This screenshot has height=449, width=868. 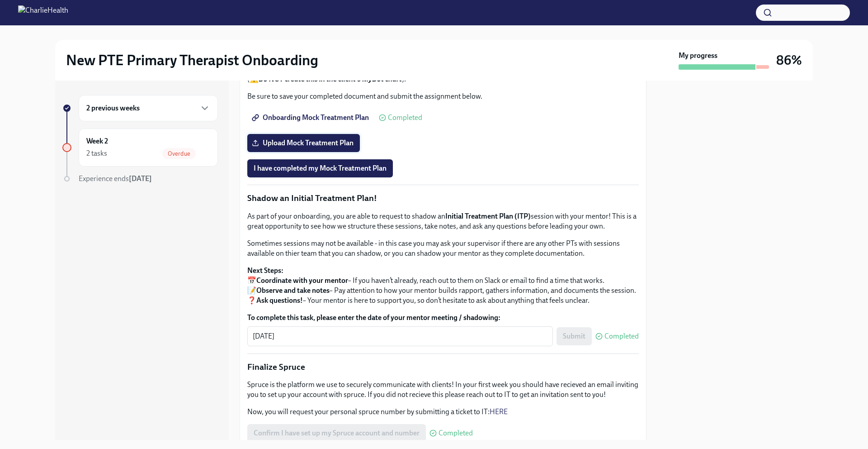 I want to click on p: As part of your onboarding, you are able to request to shadow an session with your mentor! This i..., so click(x=443, y=221).